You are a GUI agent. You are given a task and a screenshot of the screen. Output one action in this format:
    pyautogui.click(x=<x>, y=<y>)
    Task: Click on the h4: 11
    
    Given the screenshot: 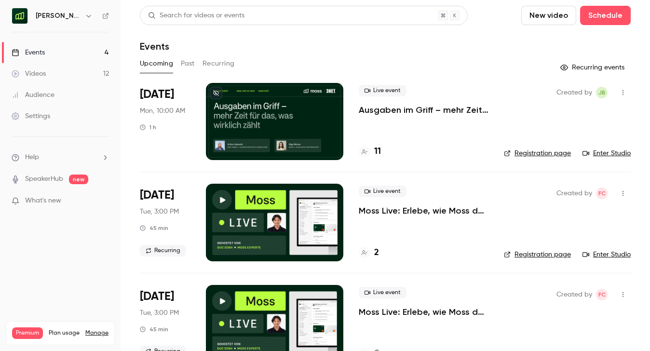 What is the action you would take?
    pyautogui.click(x=378, y=152)
    